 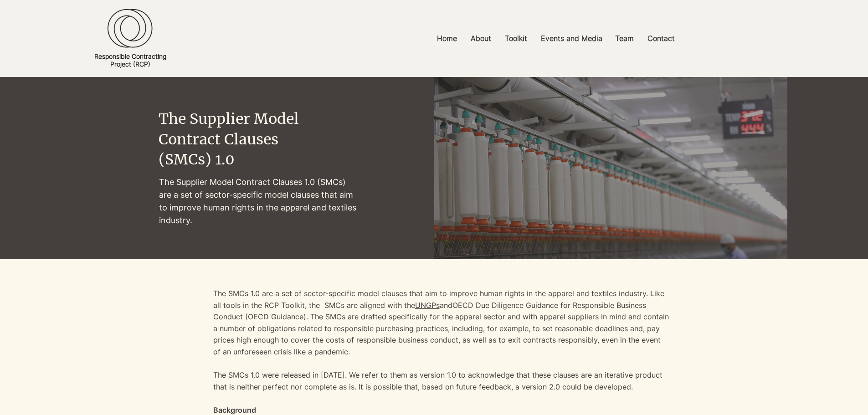 What do you see at coordinates (516, 38) in the screenshot?
I see `a: Toolkit` at bounding box center [516, 38].